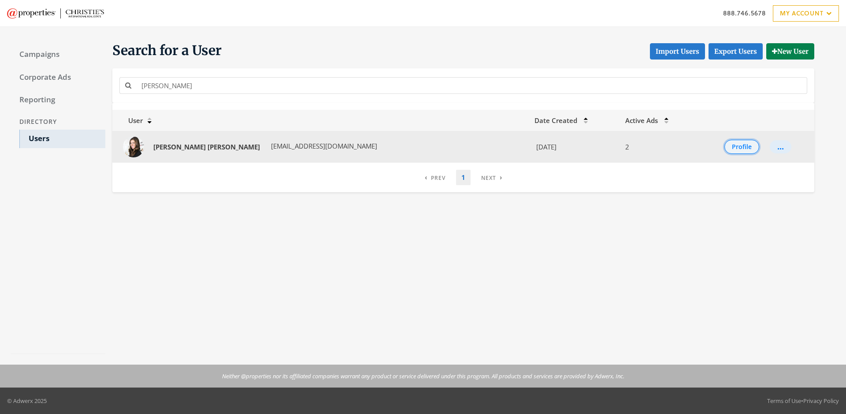  What do you see at coordinates (641, 120) in the screenshot?
I see `span: Active Ads` at bounding box center [641, 120].